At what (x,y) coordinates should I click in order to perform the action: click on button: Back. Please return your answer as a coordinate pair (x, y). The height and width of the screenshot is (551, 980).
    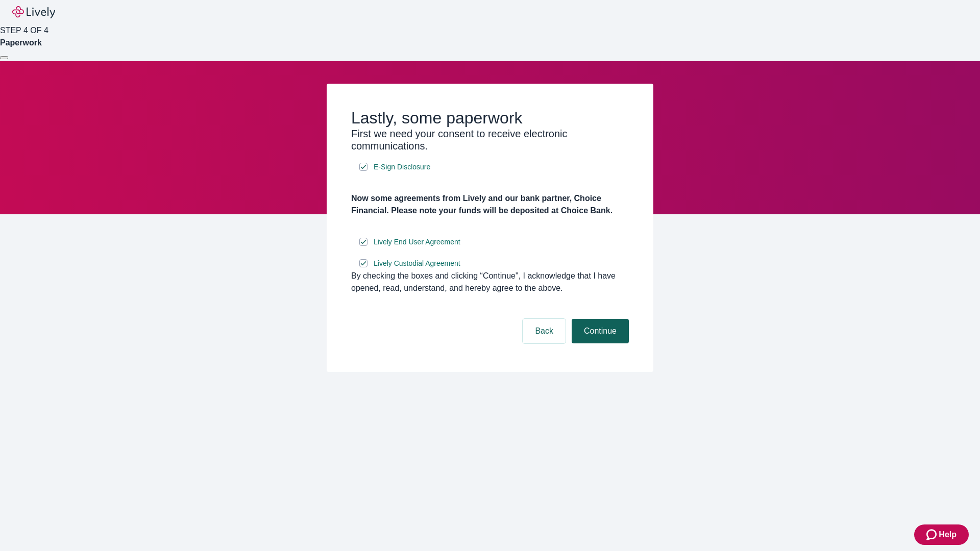
    Looking at the image, I should click on (544, 331).